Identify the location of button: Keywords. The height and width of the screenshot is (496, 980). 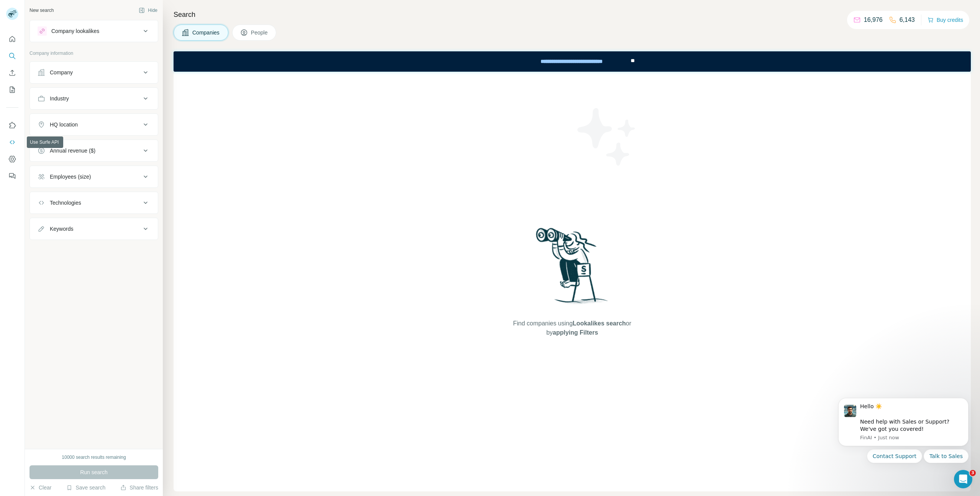
(94, 229).